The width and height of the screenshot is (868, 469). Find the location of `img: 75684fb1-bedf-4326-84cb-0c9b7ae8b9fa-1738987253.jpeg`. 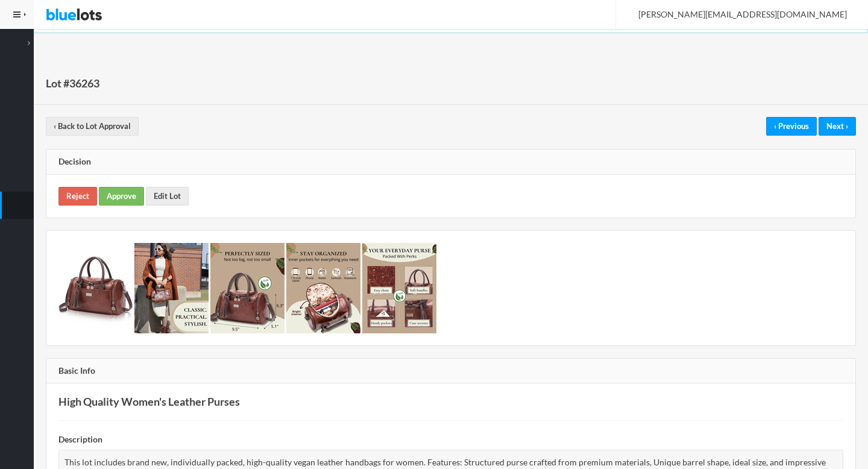

img: 75684fb1-bedf-4326-84cb-0c9b7ae8b9fa-1738987253.jpeg is located at coordinates (95, 288).